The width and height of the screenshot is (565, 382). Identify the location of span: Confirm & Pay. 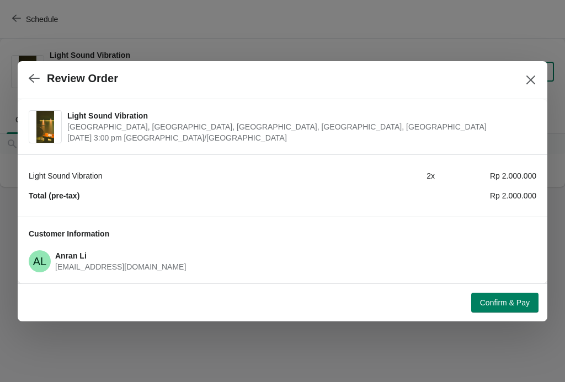
(504, 303).